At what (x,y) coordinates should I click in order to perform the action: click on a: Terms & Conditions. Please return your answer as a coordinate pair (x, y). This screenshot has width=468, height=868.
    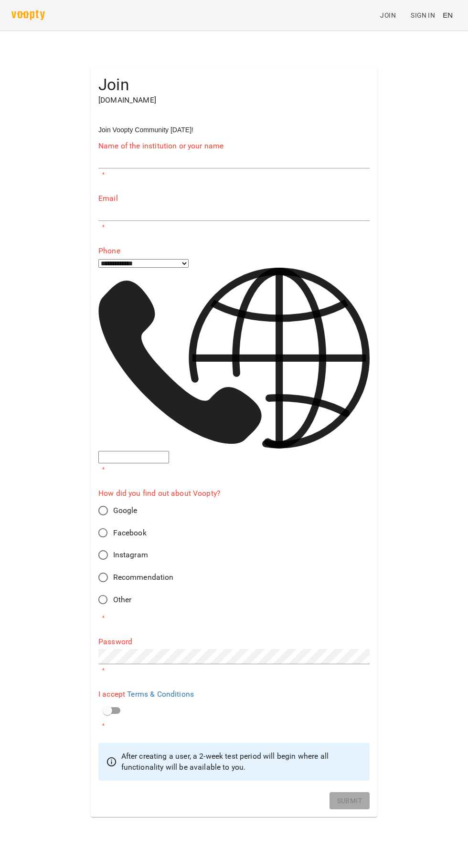
    Looking at the image, I should click on (160, 695).